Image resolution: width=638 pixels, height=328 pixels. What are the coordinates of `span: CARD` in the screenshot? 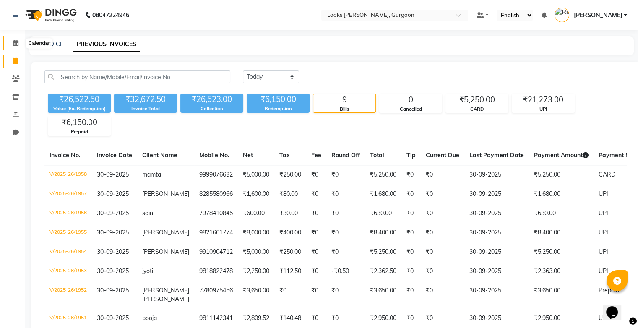 It's located at (607, 175).